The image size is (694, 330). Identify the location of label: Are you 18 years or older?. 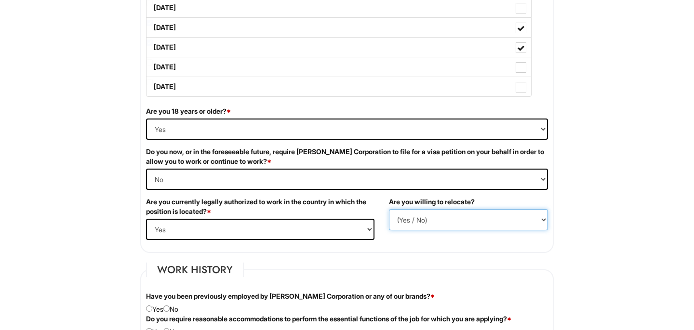
(188, 111).